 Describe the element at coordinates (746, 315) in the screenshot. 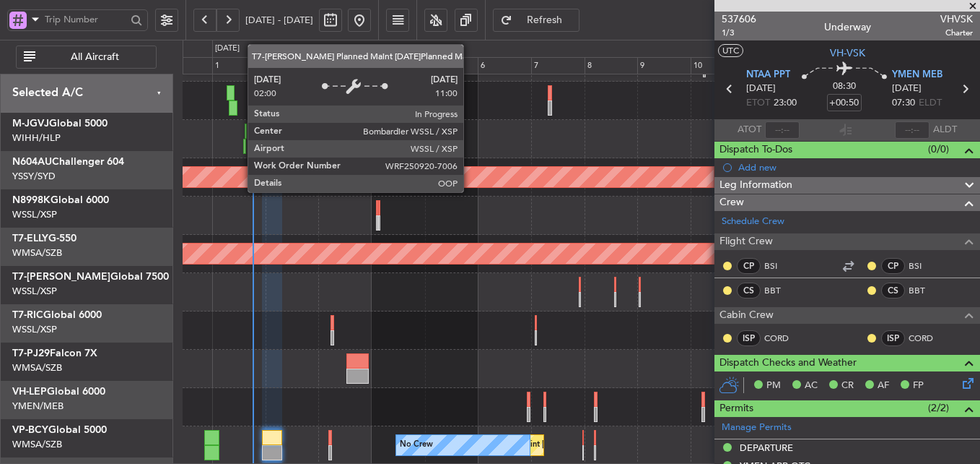

I see `span: Cabin Crew` at that location.